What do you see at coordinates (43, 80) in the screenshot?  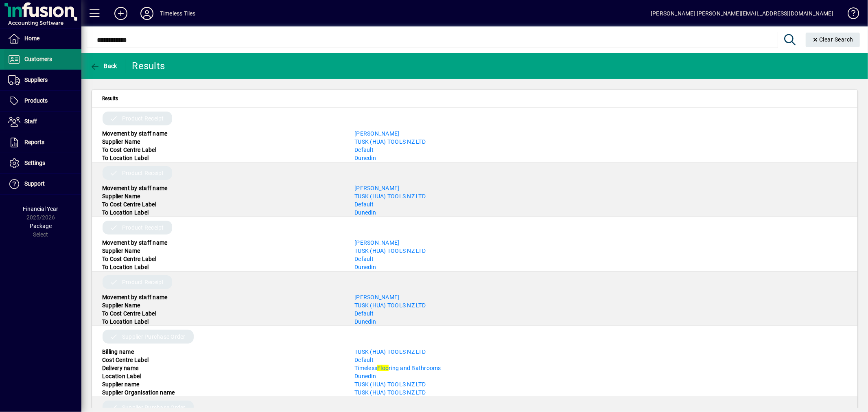 I see `a: Suppliers` at bounding box center [43, 80].